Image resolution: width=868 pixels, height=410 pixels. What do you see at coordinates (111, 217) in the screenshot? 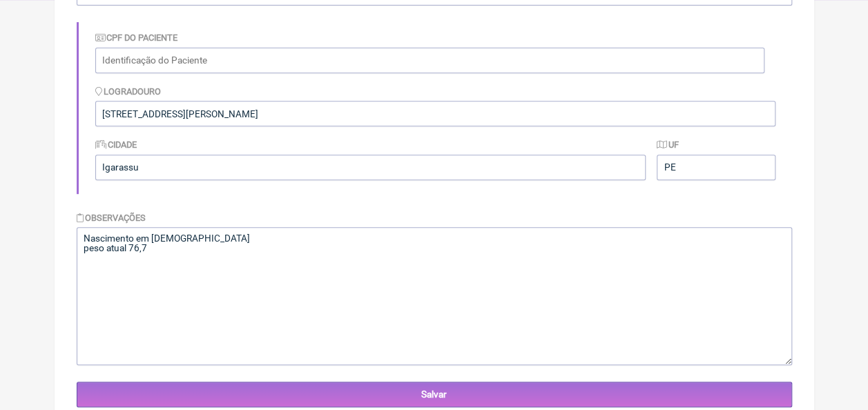
I see `label: Observações` at bounding box center [111, 217].